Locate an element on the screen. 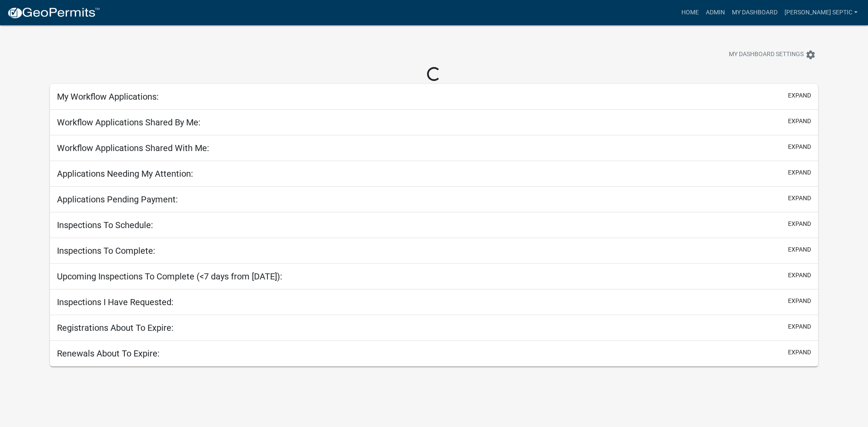 The height and width of the screenshot is (427, 868). a: My Dashboard is located at coordinates (754, 13).